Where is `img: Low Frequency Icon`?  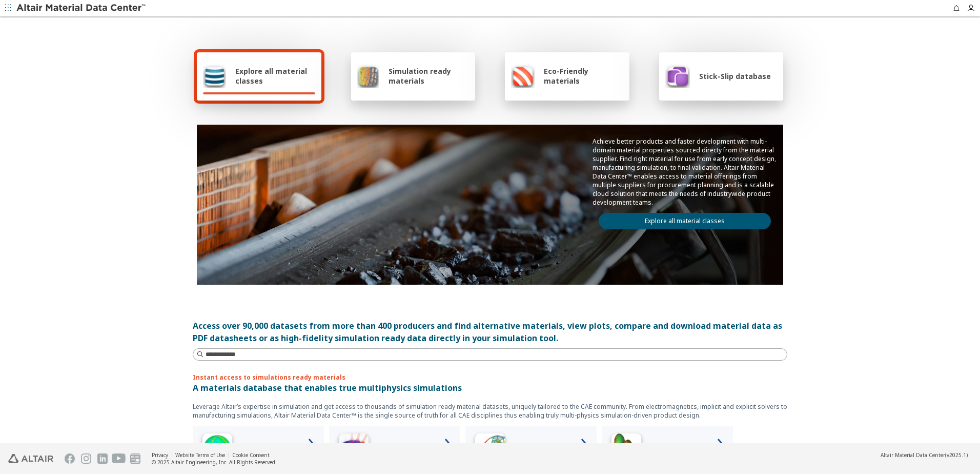 img: Low Frequency Icon is located at coordinates (354, 450).